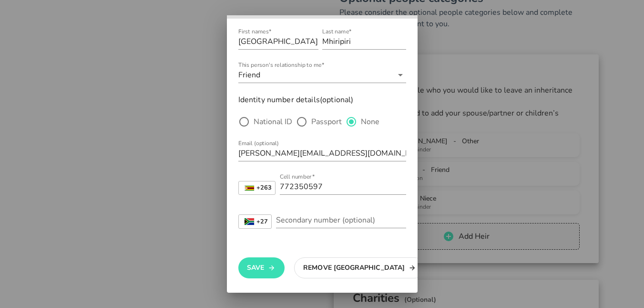 Image resolution: width=644 pixels, height=308 pixels. I want to click on label: This person's relationship to me*, so click(281, 65).